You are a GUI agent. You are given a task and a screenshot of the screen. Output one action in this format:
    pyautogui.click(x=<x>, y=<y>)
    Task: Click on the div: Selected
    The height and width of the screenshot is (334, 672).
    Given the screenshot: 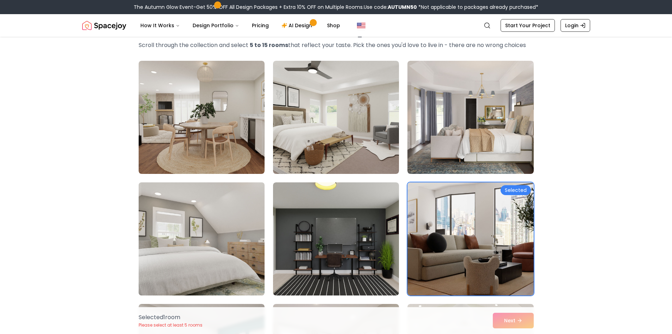 What is the action you would take?
    pyautogui.click(x=516, y=190)
    